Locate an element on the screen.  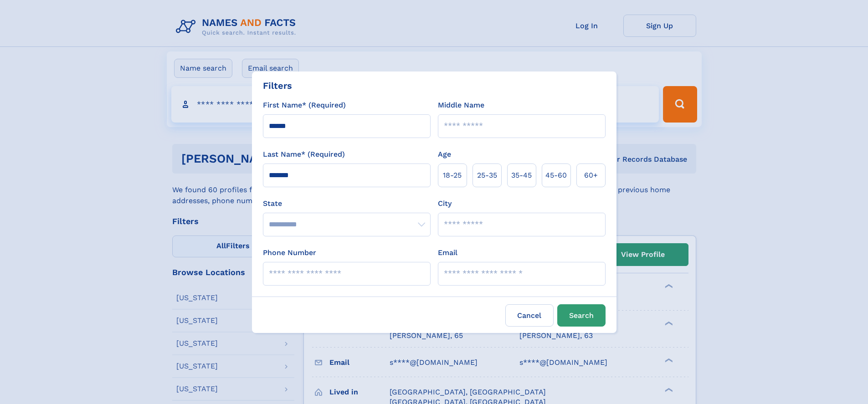
label: Email is located at coordinates (448, 253).